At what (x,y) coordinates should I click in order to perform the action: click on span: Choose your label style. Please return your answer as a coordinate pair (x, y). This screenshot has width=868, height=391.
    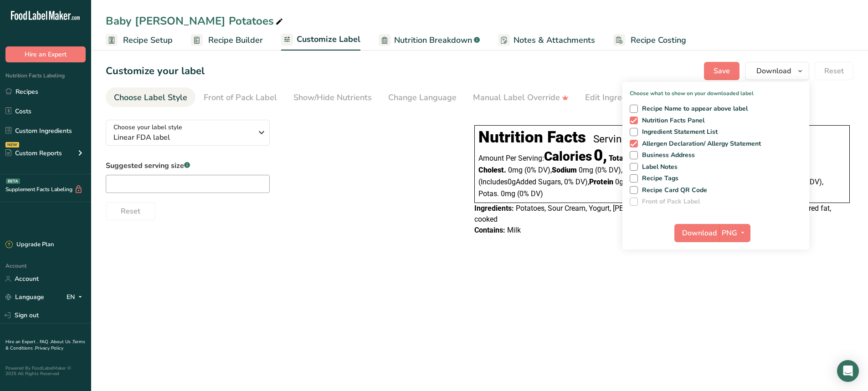
    Looking at the image, I should click on (148, 127).